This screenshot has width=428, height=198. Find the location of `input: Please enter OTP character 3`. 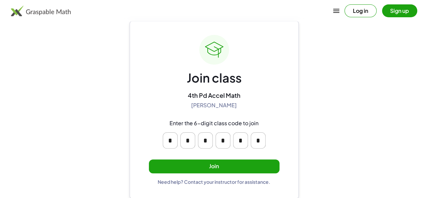

input: Please enter OTP character 3 is located at coordinates (206, 141).